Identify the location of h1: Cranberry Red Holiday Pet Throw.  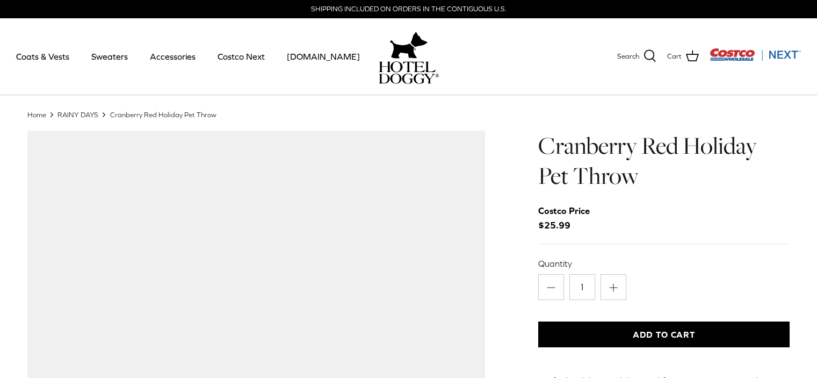
(664, 161).